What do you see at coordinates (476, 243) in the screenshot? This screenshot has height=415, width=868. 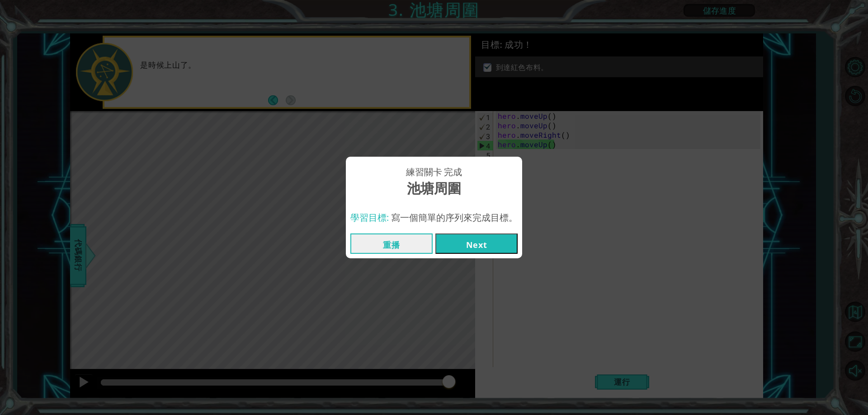 I see `button: Next` at bounding box center [476, 243].